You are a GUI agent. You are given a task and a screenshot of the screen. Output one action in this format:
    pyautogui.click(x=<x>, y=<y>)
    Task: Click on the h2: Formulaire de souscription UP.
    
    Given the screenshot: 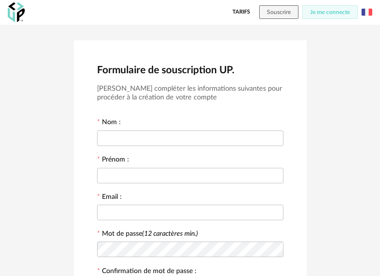 What is the action you would take?
    pyautogui.click(x=190, y=70)
    